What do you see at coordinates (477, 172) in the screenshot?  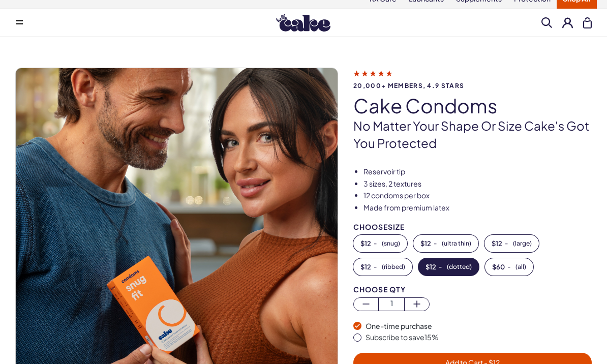 I see `li: Reservoir tip` at bounding box center [477, 172].